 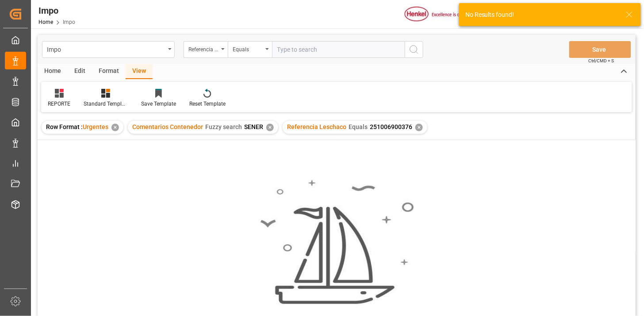 What do you see at coordinates (224, 127) in the screenshot?
I see `span: Fuzzy search` at bounding box center [224, 127].